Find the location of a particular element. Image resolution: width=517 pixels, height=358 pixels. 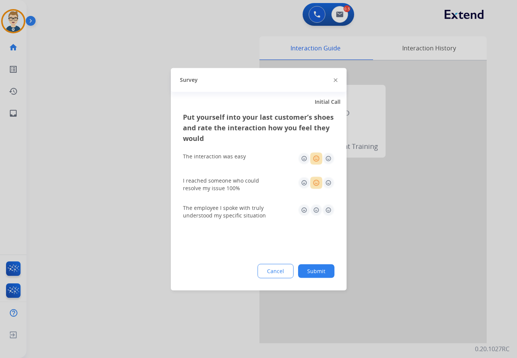

div: I reached someone who could resolve my issue 100% is located at coordinates (228, 184).